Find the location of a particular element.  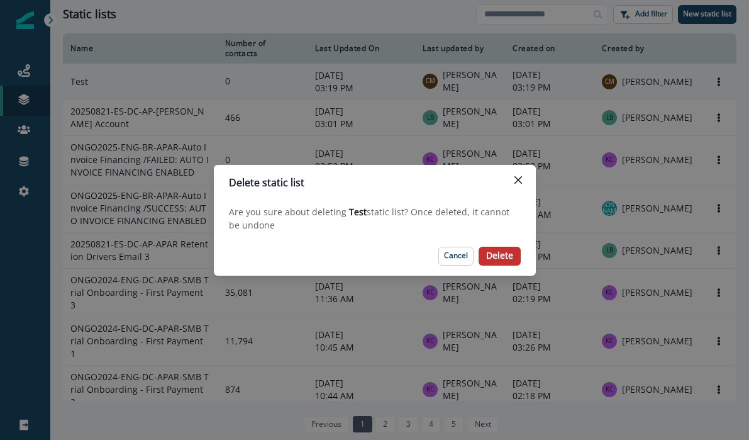

p: Cancel is located at coordinates (456, 255).